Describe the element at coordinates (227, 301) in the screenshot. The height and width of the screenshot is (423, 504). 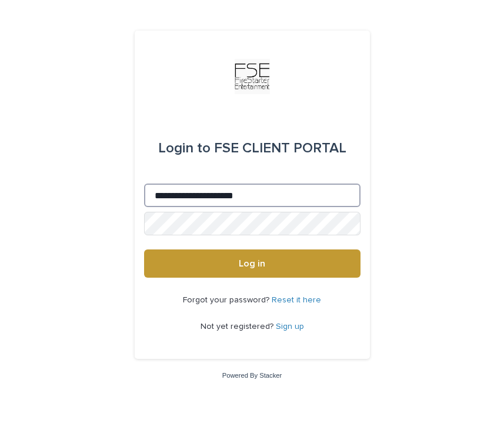
I see `span: Forgot your password?` at that location.